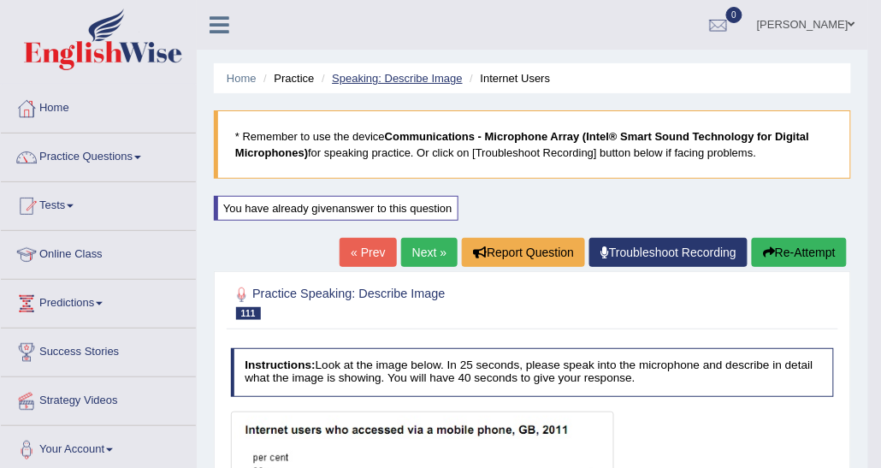 The width and height of the screenshot is (881, 468). Describe the element at coordinates (533, 372) in the screenshot. I see `h4: Look at the image below. In 25 seconds, please speak into the microphone and describe in detail w...` at that location.